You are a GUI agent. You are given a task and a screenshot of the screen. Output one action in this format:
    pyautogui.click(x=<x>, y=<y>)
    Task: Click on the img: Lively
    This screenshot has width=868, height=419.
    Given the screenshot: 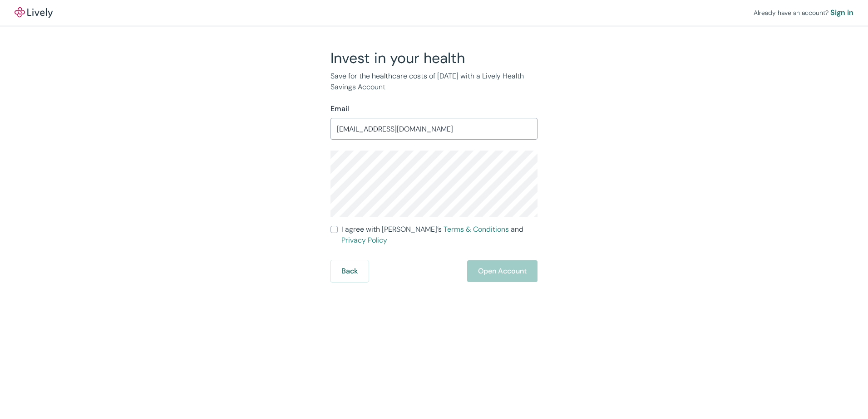 What is the action you would take?
    pyautogui.click(x=33, y=13)
    